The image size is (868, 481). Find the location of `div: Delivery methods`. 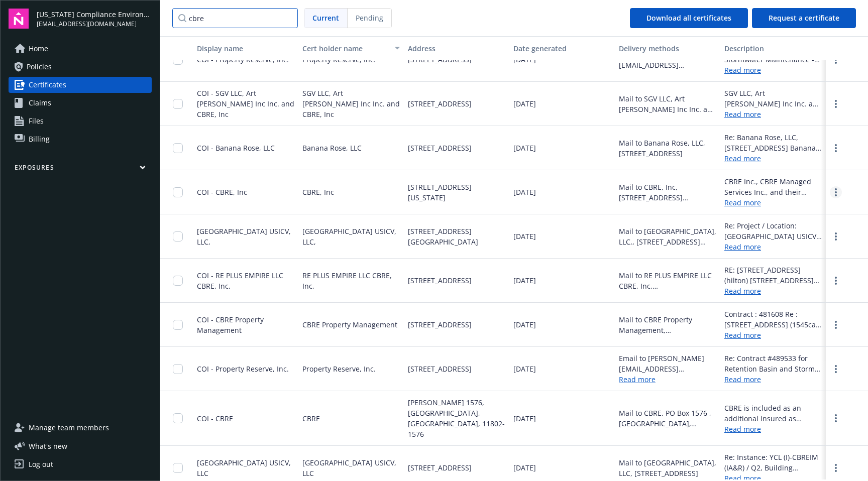

div: Delivery methods is located at coordinates (667, 48).